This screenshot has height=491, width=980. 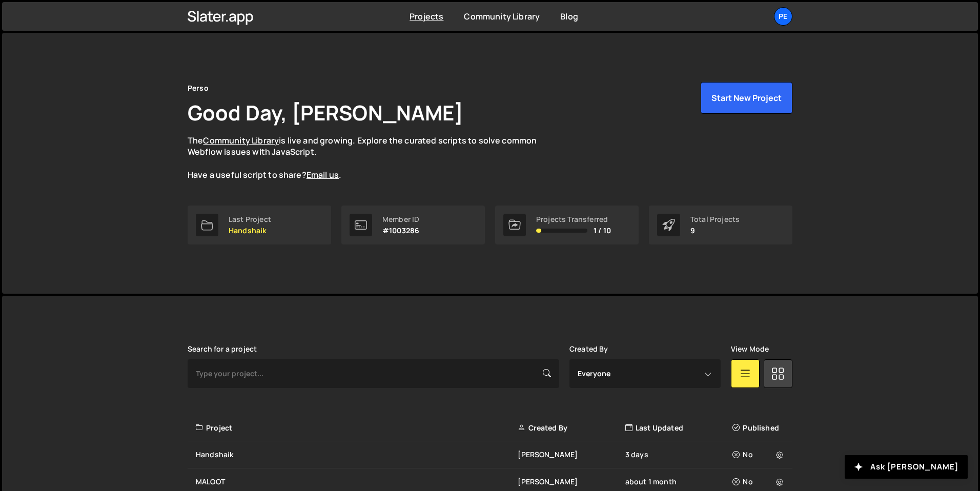 What do you see at coordinates (589, 349) in the screenshot?
I see `label: Created By` at bounding box center [589, 349].